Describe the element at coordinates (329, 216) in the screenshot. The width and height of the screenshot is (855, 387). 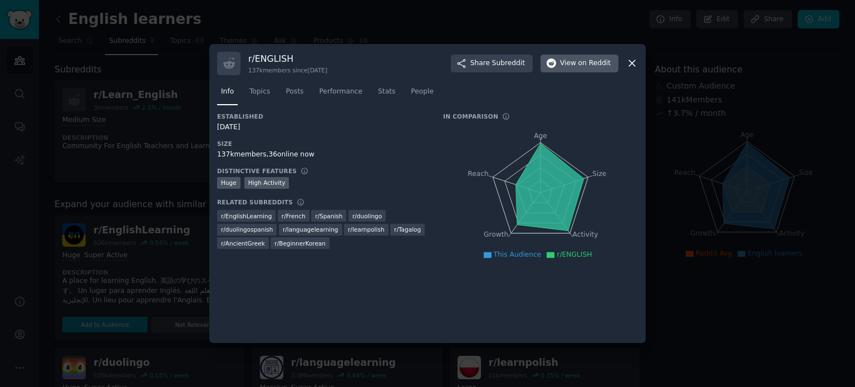
I see `span: r/ Spanish` at that location.